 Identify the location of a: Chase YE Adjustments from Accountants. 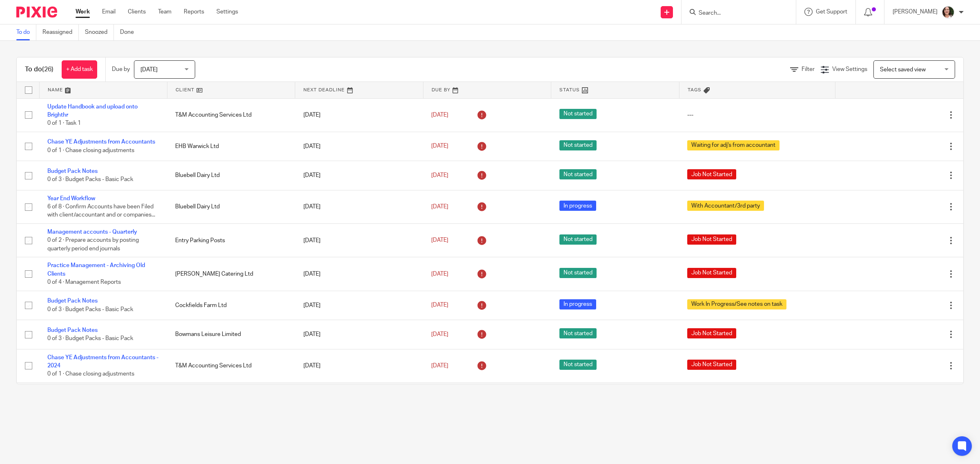
(102, 142).